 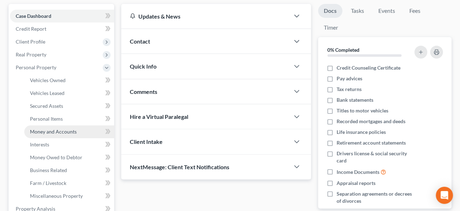 I want to click on a: Personal Items, so click(x=69, y=119).